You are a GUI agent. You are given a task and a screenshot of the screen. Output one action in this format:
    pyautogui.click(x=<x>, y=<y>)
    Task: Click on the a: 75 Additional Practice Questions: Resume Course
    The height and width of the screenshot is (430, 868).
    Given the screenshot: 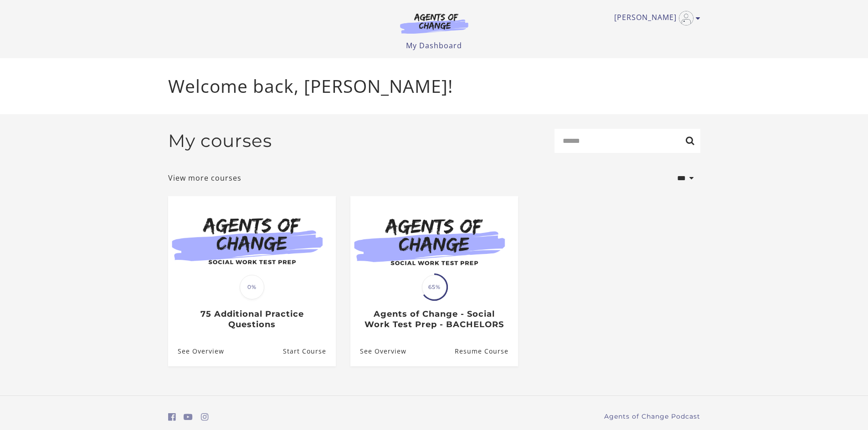 What is the action you would take?
    pyautogui.click(x=309, y=351)
    